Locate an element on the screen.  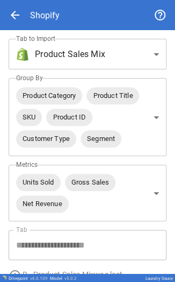
label: Metrics is located at coordinates (27, 164).